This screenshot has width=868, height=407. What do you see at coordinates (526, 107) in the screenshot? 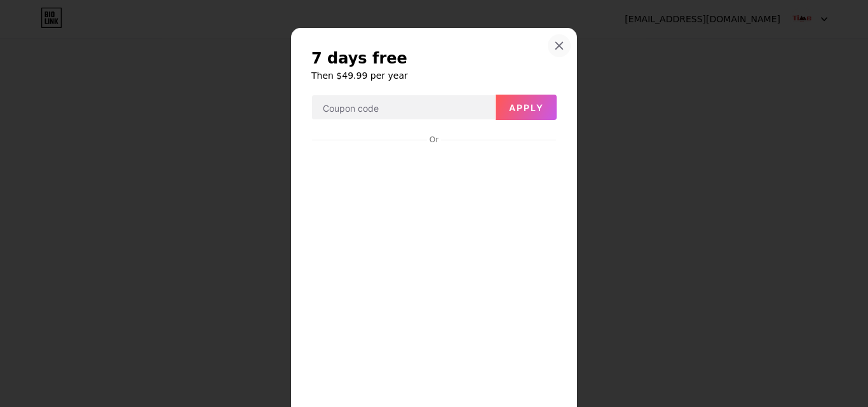
I see `button: Apply` at bounding box center [526, 107].